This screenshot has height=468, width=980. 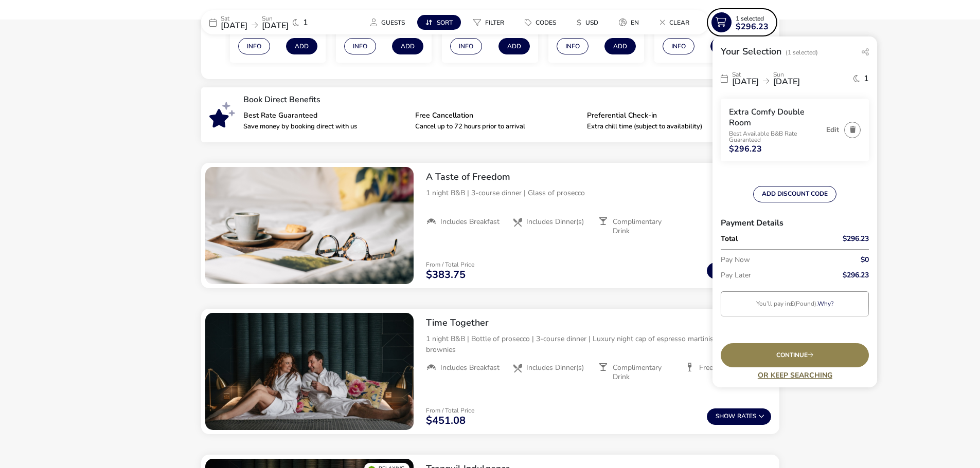 What do you see at coordinates (631, 22) in the screenshot?
I see `naf-pibe-menu-bar-item: en` at bounding box center [631, 22].